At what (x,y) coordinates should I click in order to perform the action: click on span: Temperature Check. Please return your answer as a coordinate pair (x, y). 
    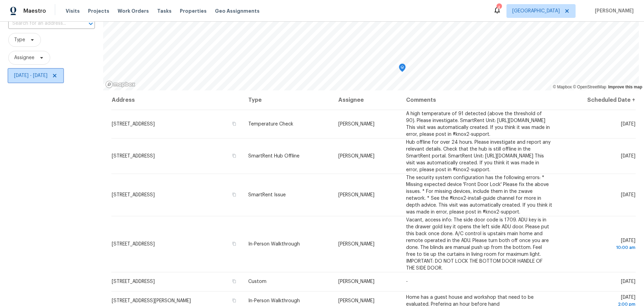
    Looking at the image, I should click on (270, 124).